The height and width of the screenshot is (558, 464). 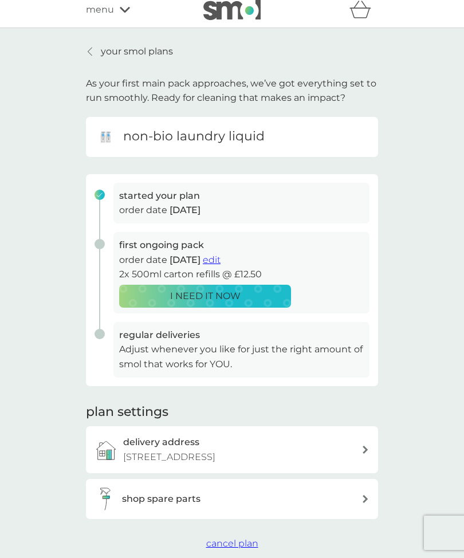 I want to click on span: menu, so click(x=100, y=10).